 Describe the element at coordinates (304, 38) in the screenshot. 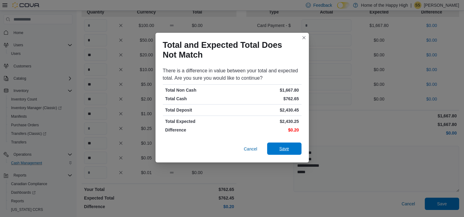

I see `button: Closes this modal window` at that location.